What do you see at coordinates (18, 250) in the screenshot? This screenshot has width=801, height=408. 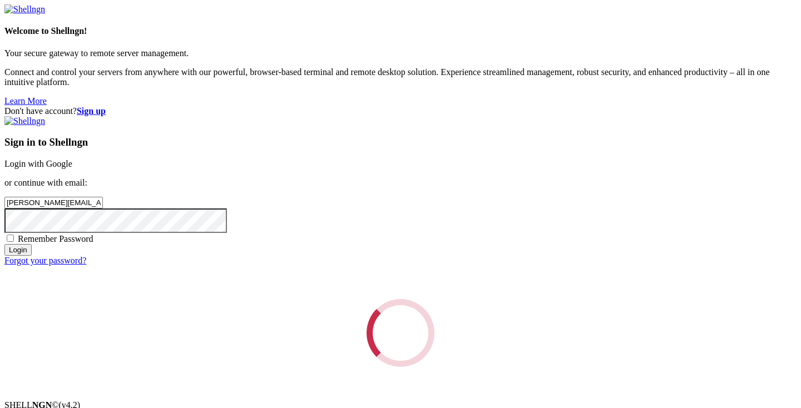 I see `input: Login` at bounding box center [18, 250].